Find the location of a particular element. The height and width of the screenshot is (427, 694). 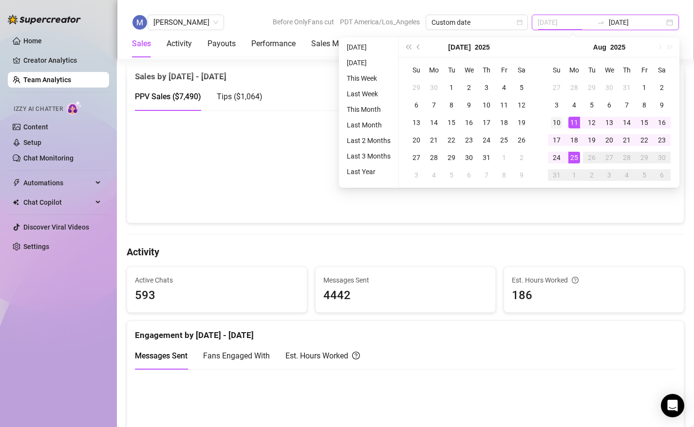

input: End date is located at coordinates (636, 22).